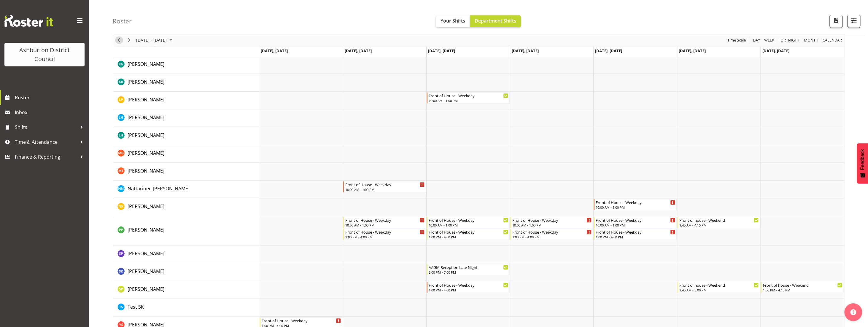 The height and width of the screenshot is (327, 868). Describe the element at coordinates (29, 21) in the screenshot. I see `img: Rosterit website logo` at that location.